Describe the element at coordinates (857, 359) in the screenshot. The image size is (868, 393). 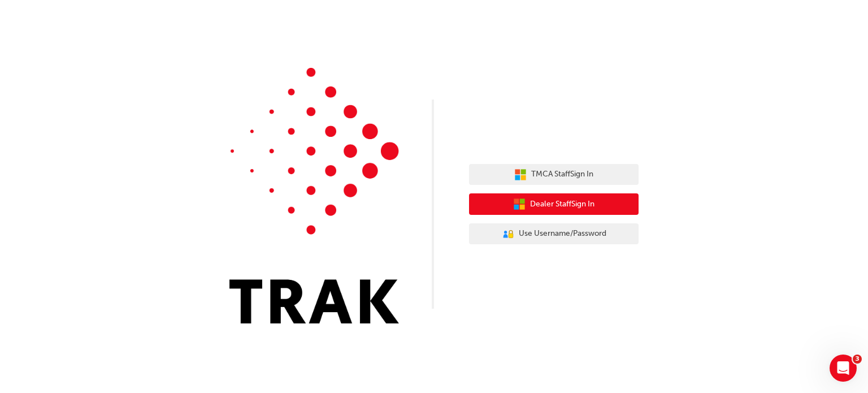
I see `span: 3` at that location.